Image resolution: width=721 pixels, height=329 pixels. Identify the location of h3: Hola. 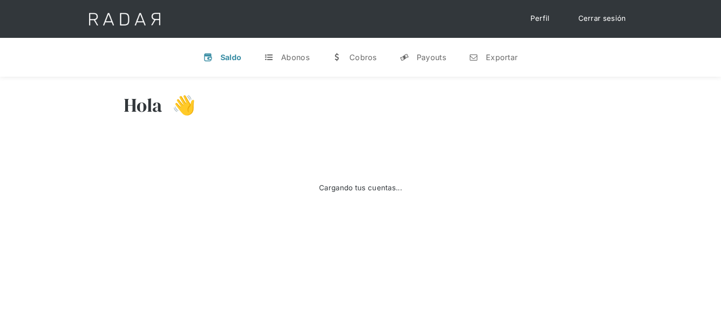
(143, 105).